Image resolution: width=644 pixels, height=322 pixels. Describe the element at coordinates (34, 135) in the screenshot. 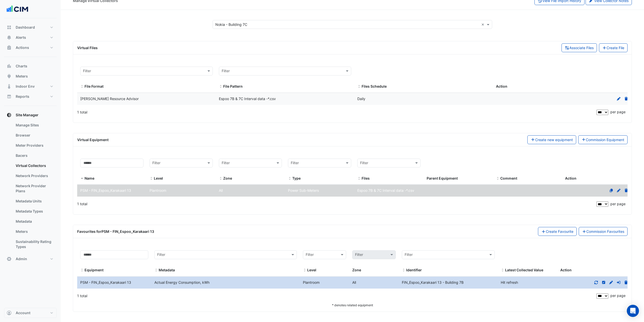

I see `a: Browser` at that location.